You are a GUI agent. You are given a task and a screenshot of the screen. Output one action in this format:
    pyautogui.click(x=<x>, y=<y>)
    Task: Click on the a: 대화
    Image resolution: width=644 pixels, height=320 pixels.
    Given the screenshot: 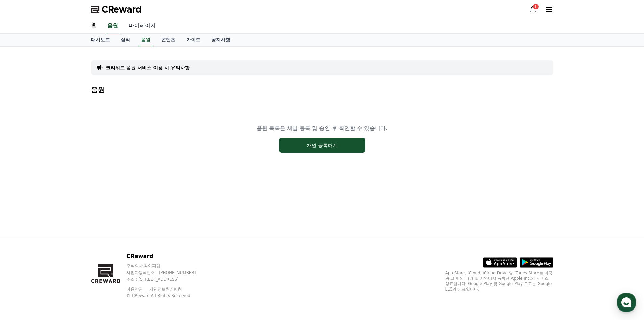 What is the action you would take?
    pyautogui.click(x=66, y=223)
    